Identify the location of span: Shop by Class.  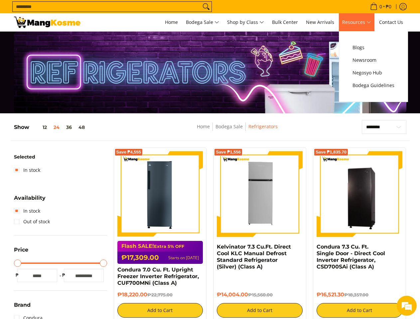
(245, 22).